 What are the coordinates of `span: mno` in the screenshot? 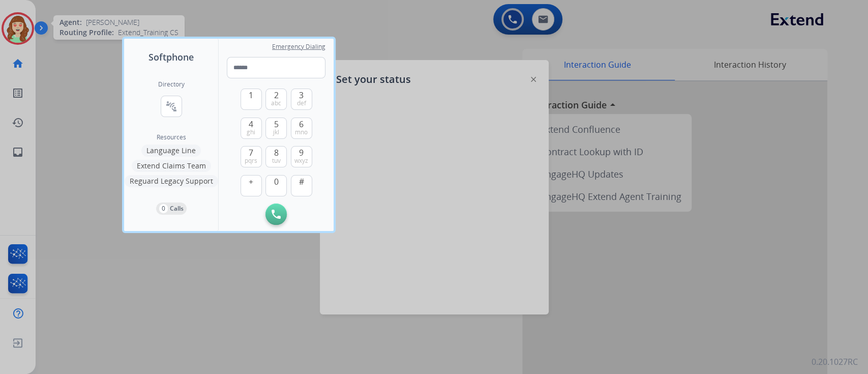 It's located at (301, 133).